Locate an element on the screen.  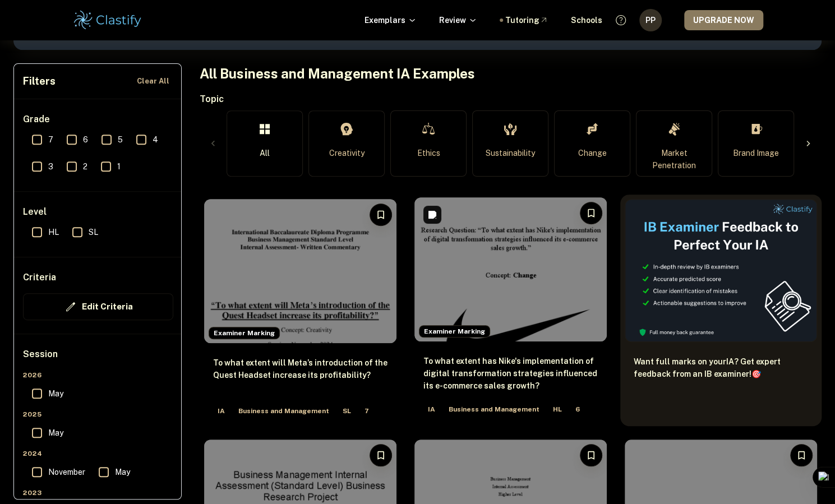
span: 2 is located at coordinates (85, 167).